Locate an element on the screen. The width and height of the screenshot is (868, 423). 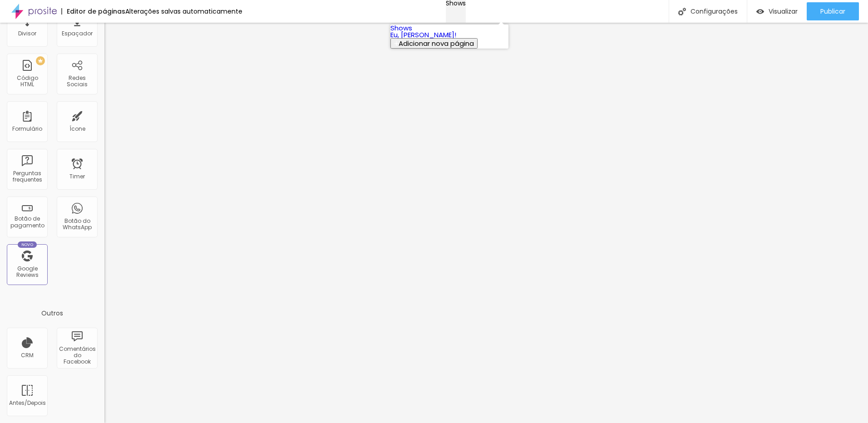
div: Formulário is located at coordinates (27, 129).